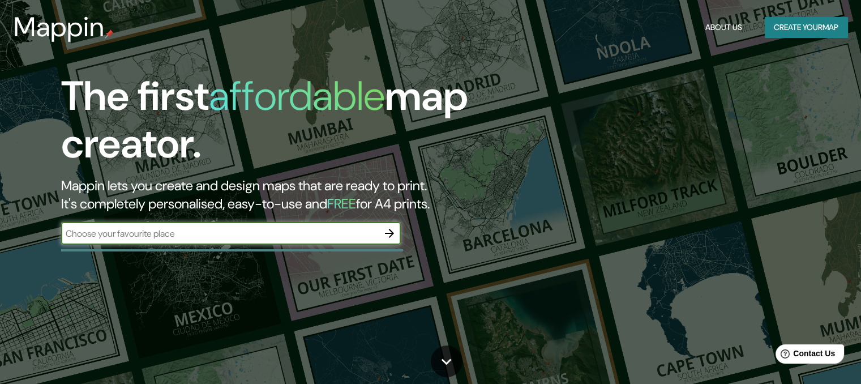  What do you see at coordinates (724, 27) in the screenshot?
I see `button: About Us` at bounding box center [724, 27].